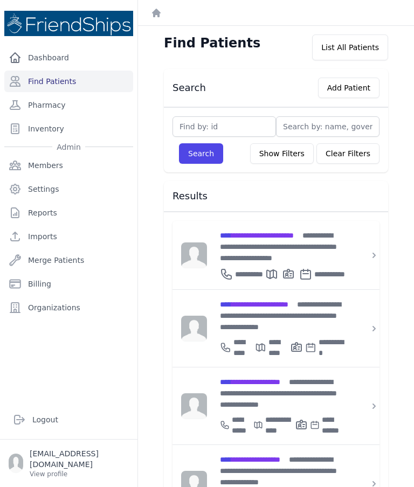 The height and width of the screenshot is (487, 414). Describe the element at coordinates (282, 154) in the screenshot. I see `button: Show Filters` at that location.